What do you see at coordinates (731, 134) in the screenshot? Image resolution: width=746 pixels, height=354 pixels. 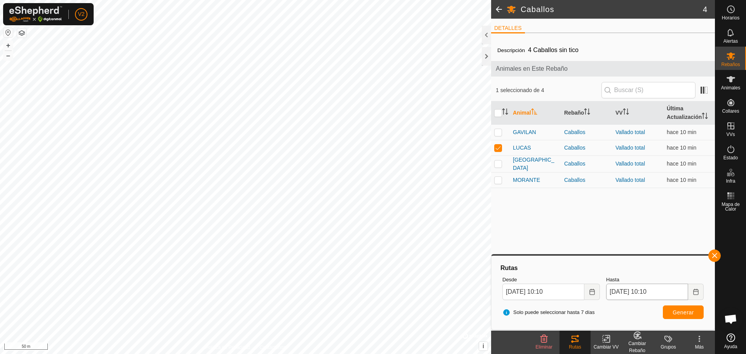 I see `span: VVs` at bounding box center [731, 134].